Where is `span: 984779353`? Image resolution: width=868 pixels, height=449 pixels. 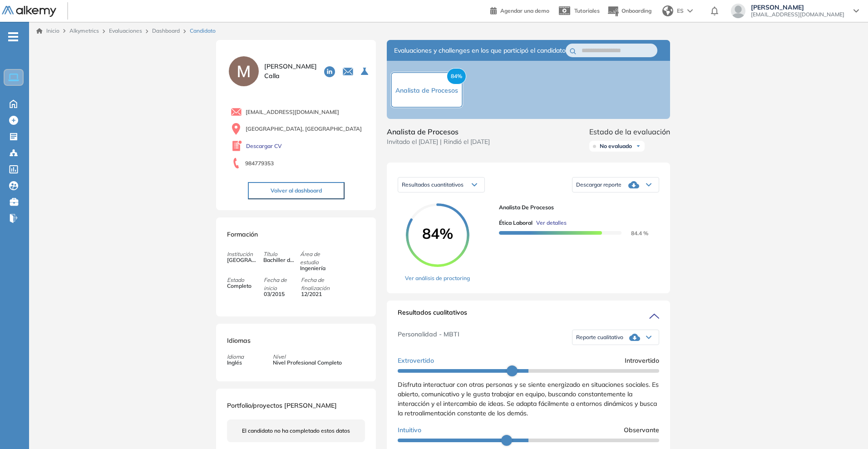
span: 984779353 is located at coordinates (259, 163).